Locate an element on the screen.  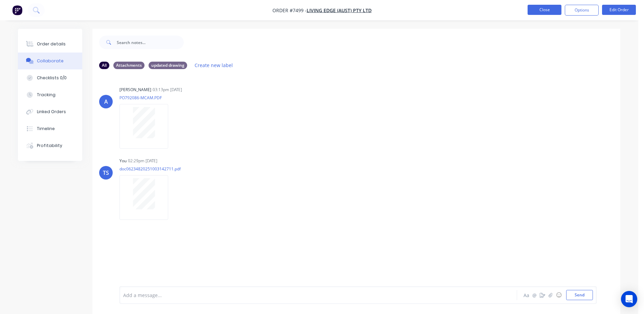
input: Search notes... is located at coordinates (150, 42).